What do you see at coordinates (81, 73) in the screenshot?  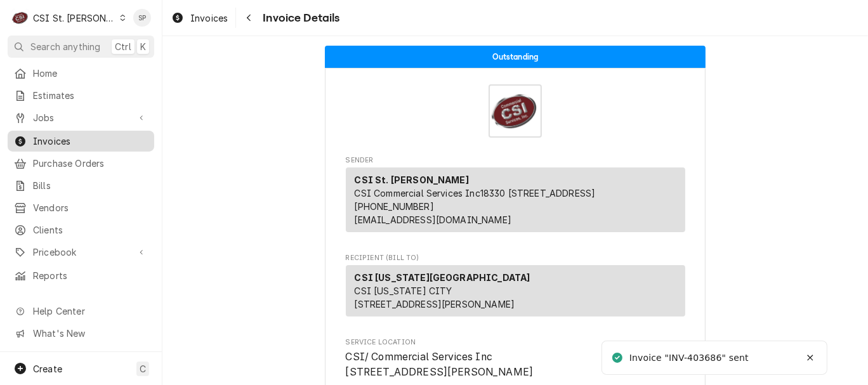 I see `a: Home` at bounding box center [81, 73].